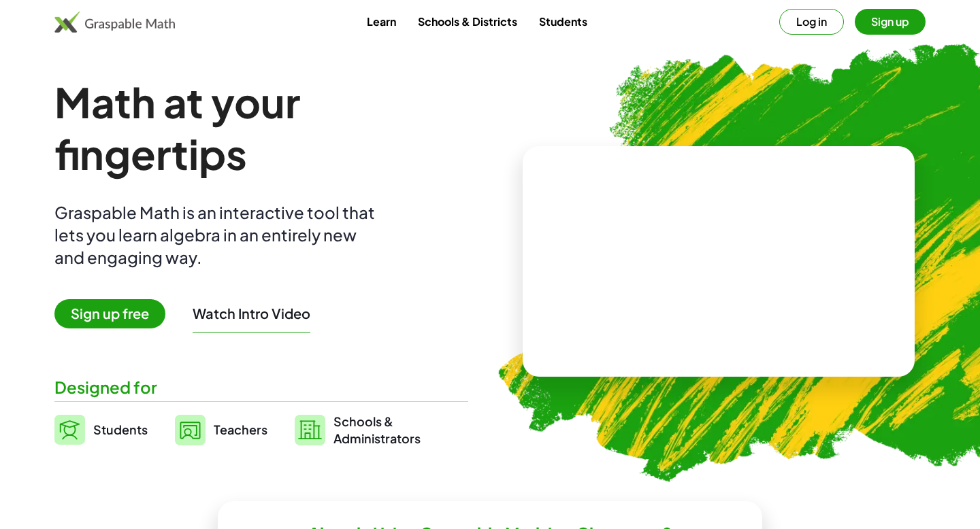 The width and height of the screenshot is (980, 529). Describe the element at coordinates (218, 234) in the screenshot. I see `div: Graspable Math is an interactive tool that lets you learn algebra in an entirely new and engaging...` at that location.